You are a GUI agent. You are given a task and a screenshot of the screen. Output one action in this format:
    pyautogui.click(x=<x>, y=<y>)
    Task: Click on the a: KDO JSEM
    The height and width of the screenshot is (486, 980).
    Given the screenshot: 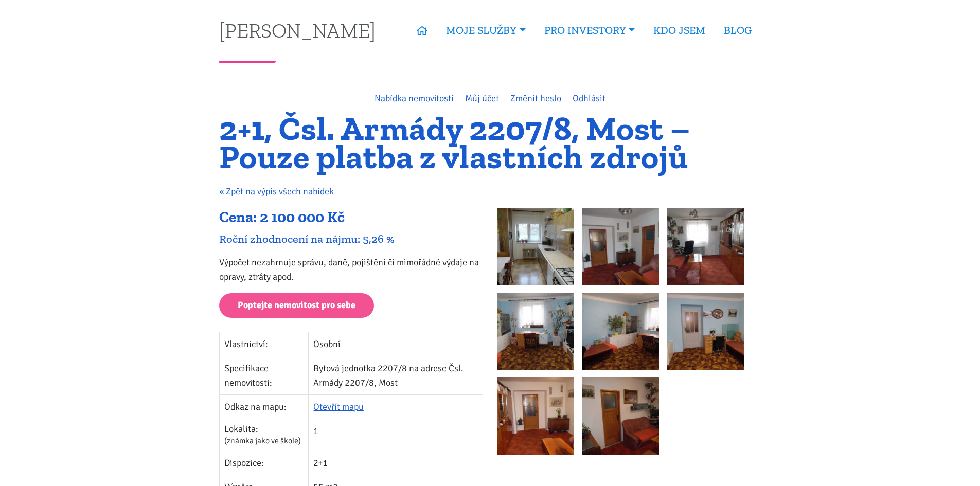 What is the action you would take?
    pyautogui.click(x=679, y=31)
    